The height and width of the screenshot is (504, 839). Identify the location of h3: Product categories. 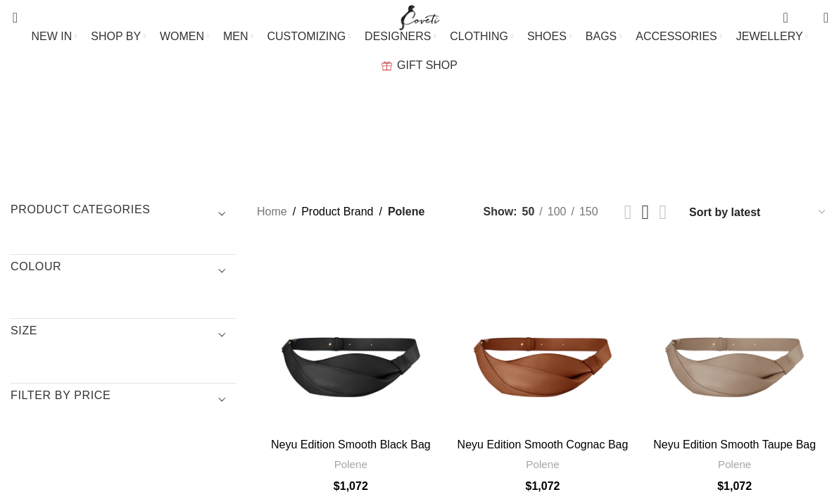
(123, 214).